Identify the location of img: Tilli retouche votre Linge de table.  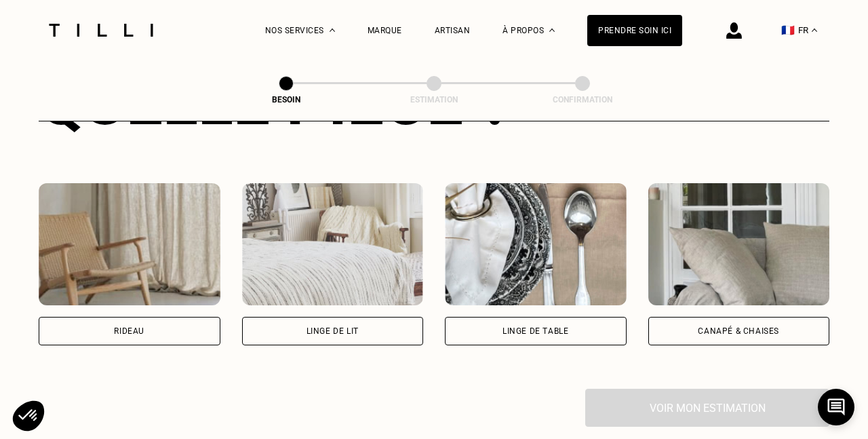
(536, 244).